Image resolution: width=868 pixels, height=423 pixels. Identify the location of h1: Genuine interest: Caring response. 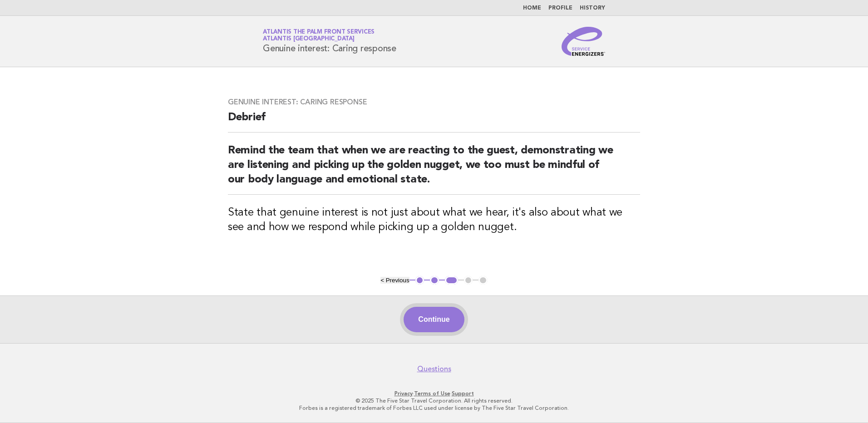
(330, 41).